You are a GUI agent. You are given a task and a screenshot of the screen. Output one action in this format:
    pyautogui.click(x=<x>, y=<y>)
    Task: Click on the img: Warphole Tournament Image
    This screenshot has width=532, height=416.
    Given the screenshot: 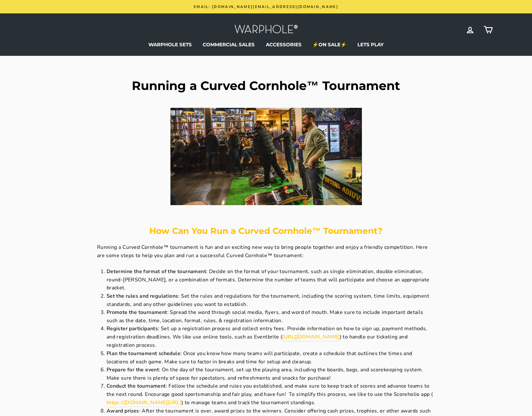 What is the action you would take?
    pyautogui.click(x=266, y=157)
    